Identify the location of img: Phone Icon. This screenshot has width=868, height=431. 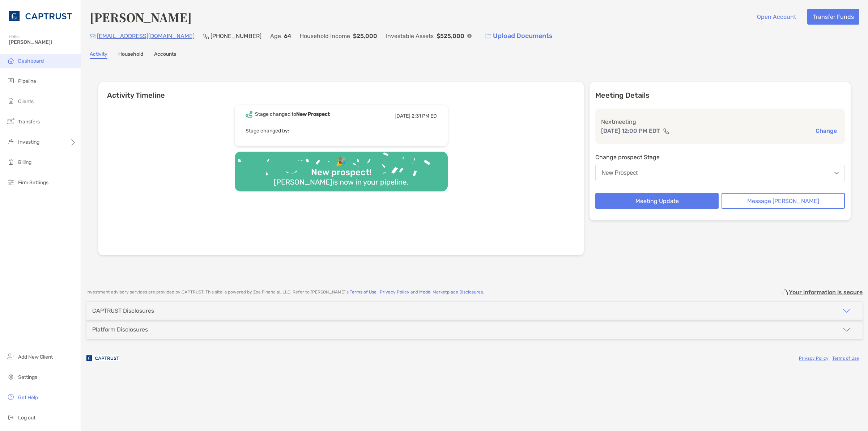
(206, 36).